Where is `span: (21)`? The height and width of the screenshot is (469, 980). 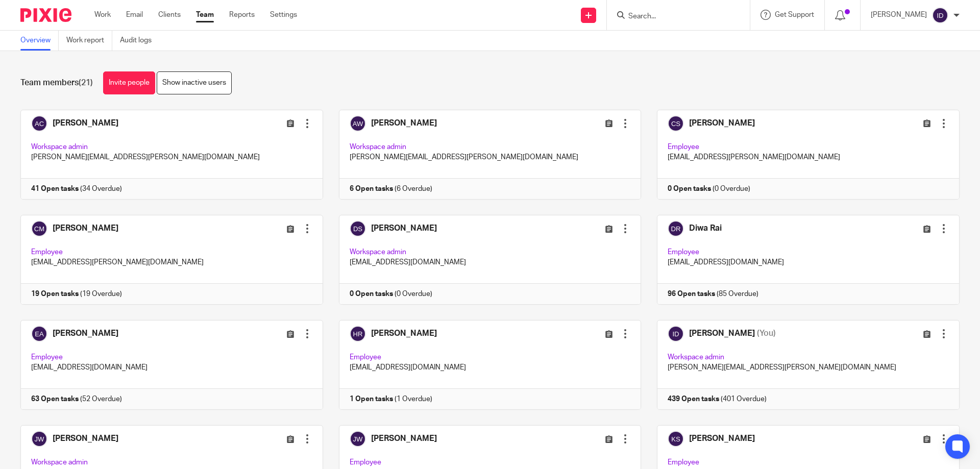 span: (21) is located at coordinates (86, 83).